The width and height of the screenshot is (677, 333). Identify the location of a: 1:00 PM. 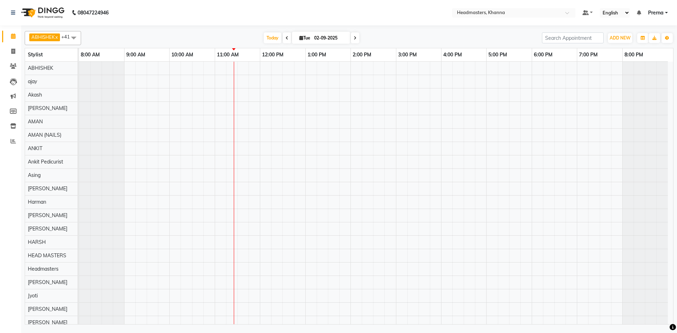
(317, 55).